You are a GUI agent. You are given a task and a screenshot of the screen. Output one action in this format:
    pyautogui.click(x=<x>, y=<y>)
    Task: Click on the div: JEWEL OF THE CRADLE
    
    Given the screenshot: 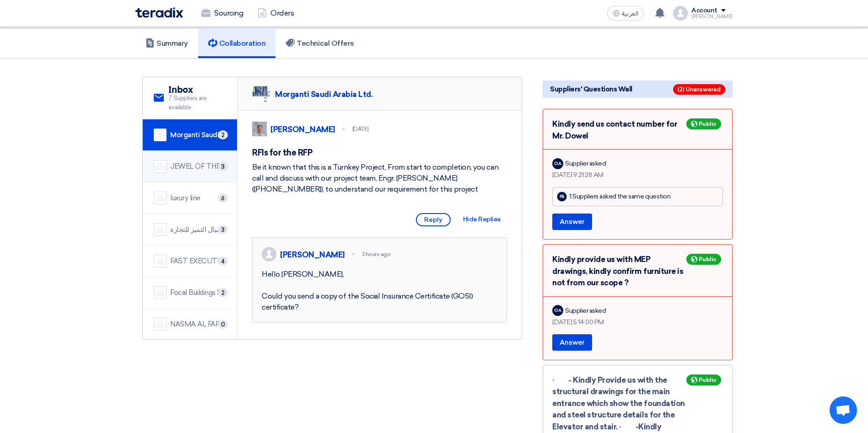 What is the action you would take?
    pyautogui.click(x=198, y=166)
    